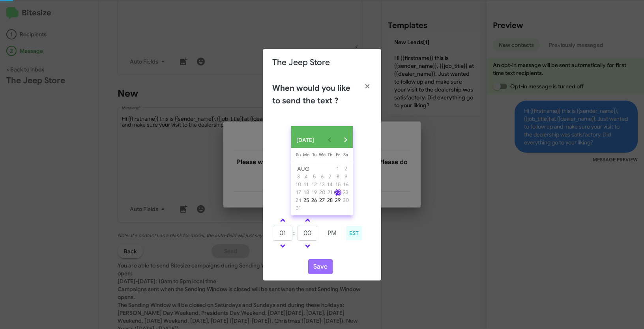  Describe the element at coordinates (338, 193) in the screenshot. I see `div: 22` at that location.